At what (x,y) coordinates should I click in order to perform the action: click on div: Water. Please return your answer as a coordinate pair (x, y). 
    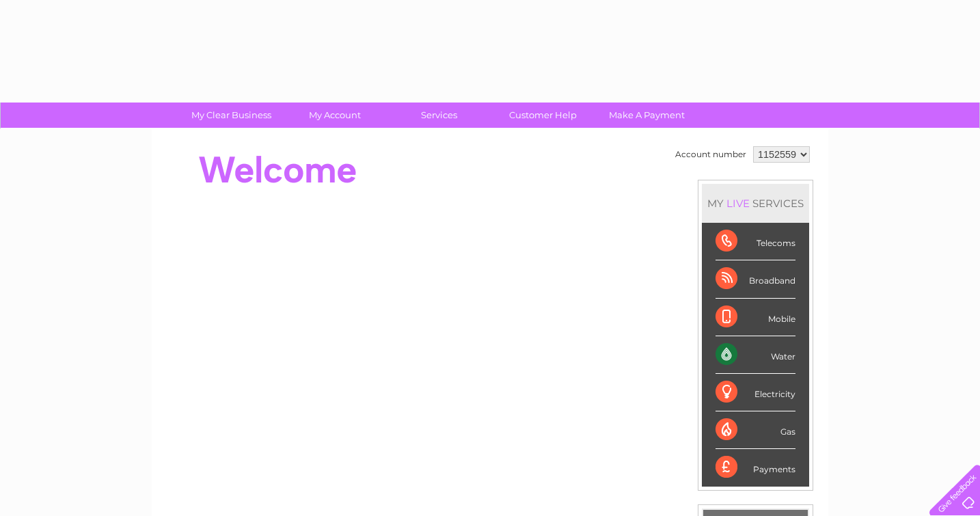
    Looking at the image, I should click on (755, 355).